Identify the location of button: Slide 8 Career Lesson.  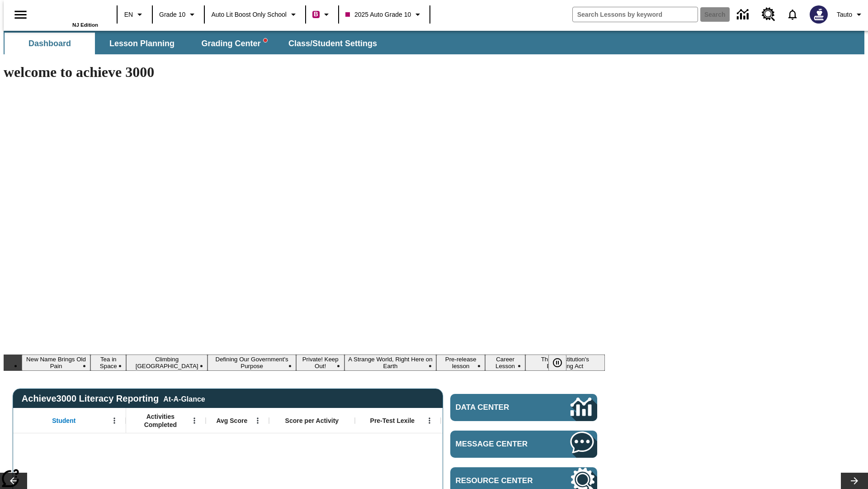
(505, 362).